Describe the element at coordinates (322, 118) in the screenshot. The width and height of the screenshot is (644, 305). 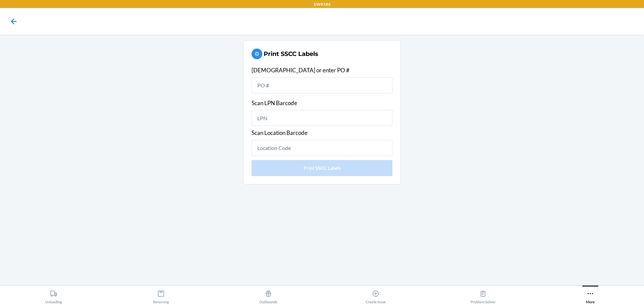
I see `input: LPN` at that location.